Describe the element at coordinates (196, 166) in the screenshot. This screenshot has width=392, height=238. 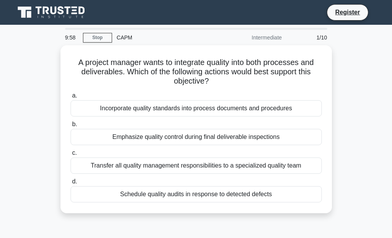
I see `div: Transfer all quality management responsibilities to a specialized quality team` at that location.